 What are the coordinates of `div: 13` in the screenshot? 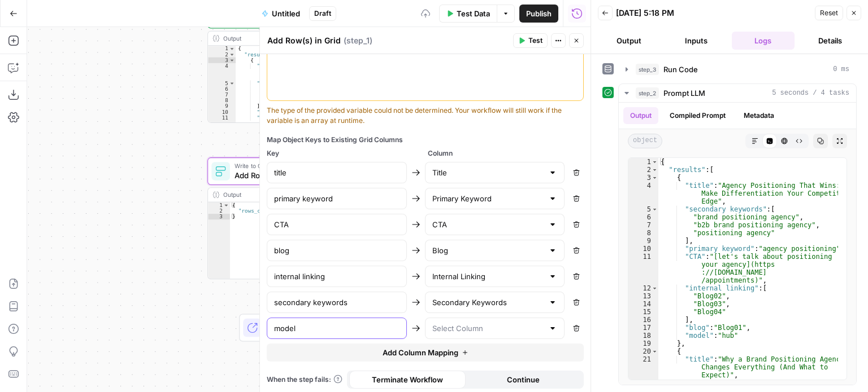 It's located at (643, 297).